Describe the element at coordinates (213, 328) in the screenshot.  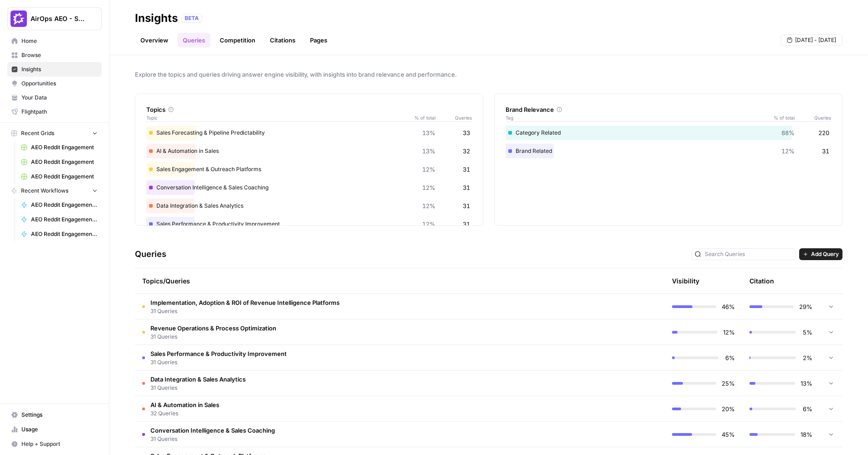
I see `span: Revenue Operations & Process Optimization` at that location.